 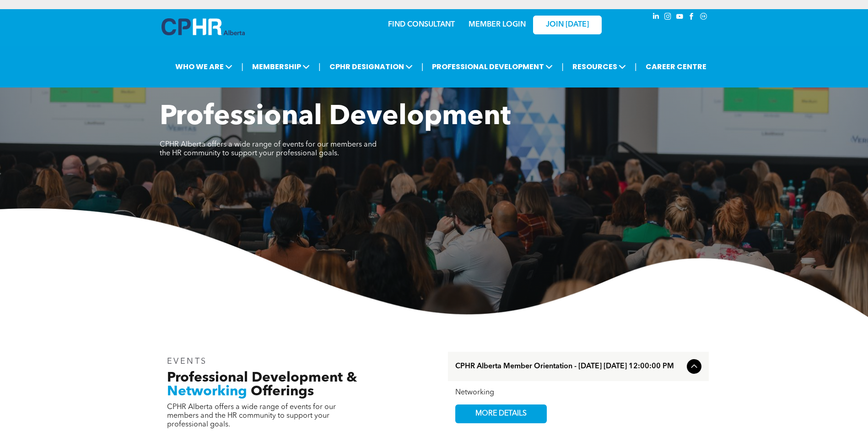 What do you see at coordinates (421, 25) in the screenshot?
I see `a: FIND CONSULTANT` at bounding box center [421, 25].